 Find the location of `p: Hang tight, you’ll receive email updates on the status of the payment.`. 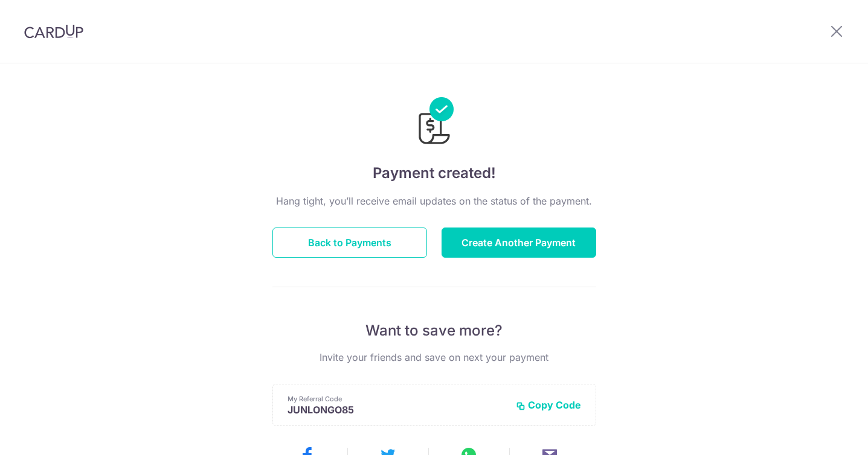

p: Hang tight, you’ll receive email updates on the status of the payment. is located at coordinates (434, 201).